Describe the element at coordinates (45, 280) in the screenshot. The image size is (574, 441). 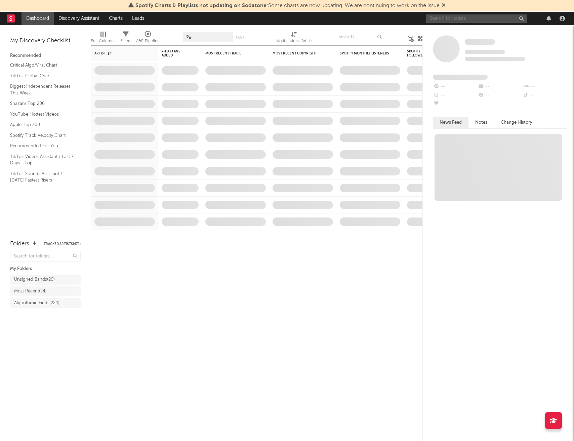
I see `a: Unsigned Bands(20)` at that location.